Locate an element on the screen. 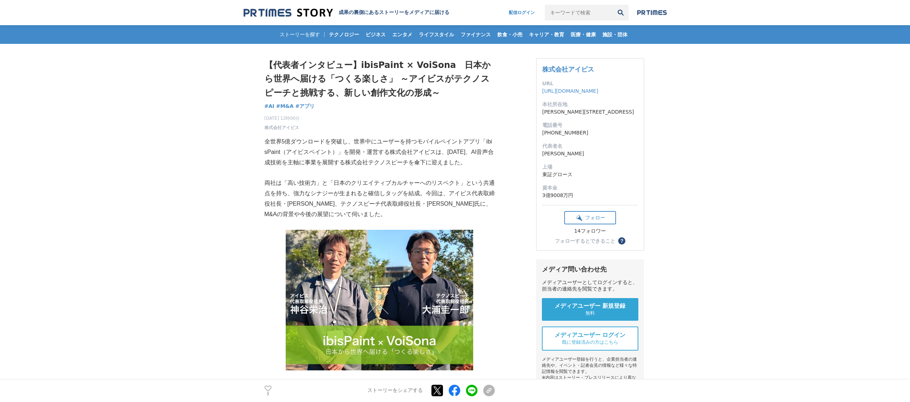  a: 成果の裏側にあるストーリーをメディアに届ける 成果の裏側にあるストーリーをメディアに届ける is located at coordinates (346, 13).